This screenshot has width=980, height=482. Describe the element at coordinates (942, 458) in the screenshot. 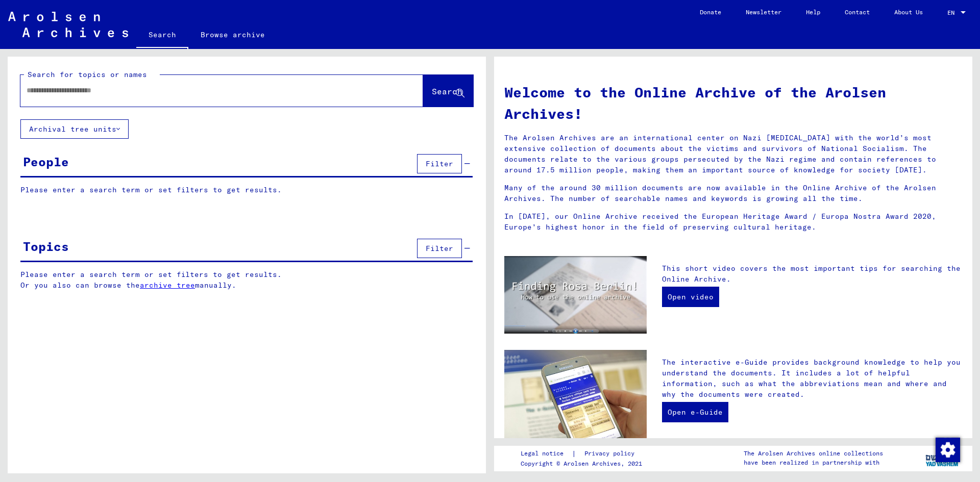

I see `img: yv_logo.png` at that location.